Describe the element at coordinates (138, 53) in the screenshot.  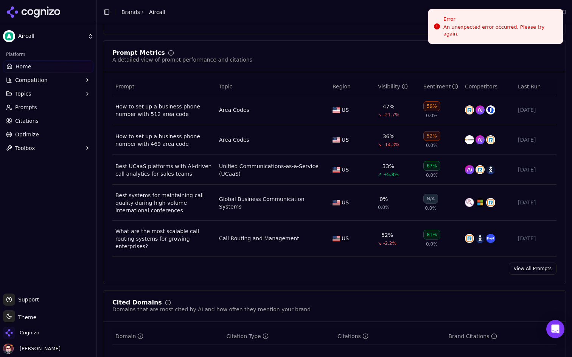
I see `div: Prompt Metrics` at that location.